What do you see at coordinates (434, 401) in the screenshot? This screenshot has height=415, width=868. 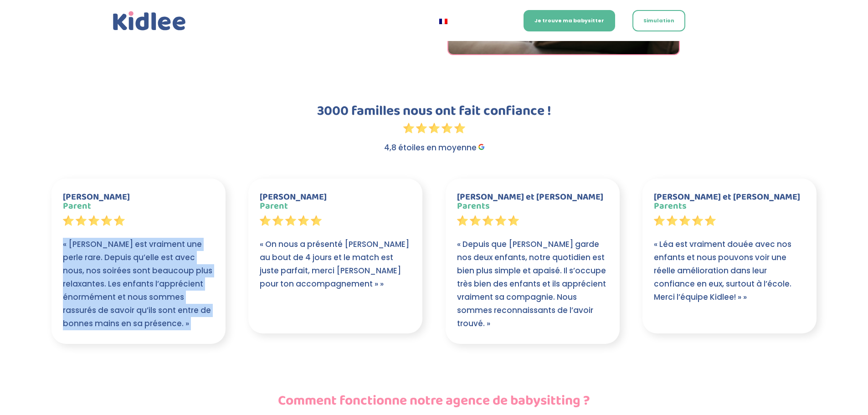 I see `b: Comment fonctionne notre agence de babysitting ?` at bounding box center [434, 401].